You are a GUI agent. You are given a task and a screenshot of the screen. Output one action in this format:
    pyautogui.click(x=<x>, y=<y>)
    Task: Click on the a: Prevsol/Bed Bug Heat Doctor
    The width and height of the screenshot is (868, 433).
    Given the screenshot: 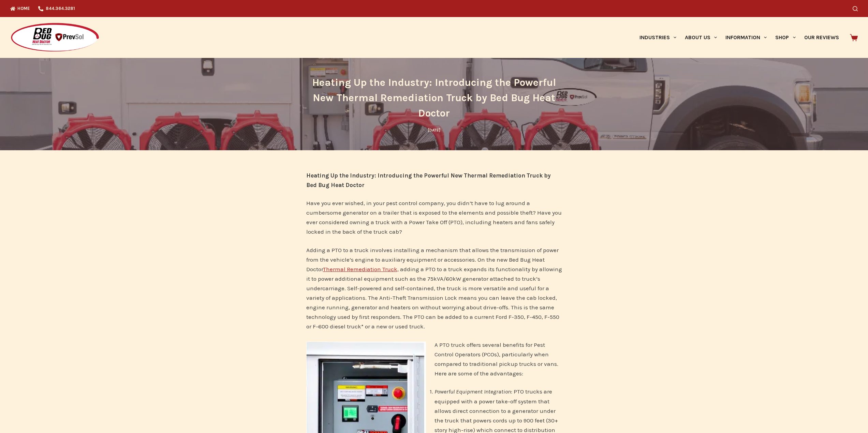 What is the action you would take?
    pyautogui.click(x=55, y=37)
    